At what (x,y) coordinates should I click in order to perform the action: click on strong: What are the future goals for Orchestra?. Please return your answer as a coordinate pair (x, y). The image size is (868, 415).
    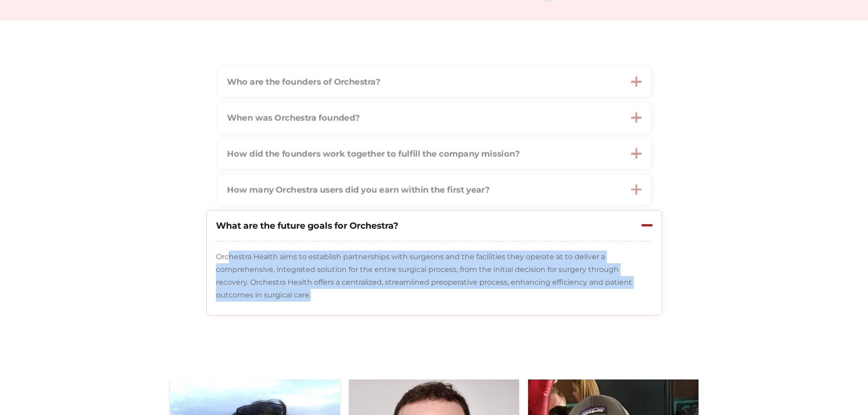
    Looking at the image, I should click on (307, 225).